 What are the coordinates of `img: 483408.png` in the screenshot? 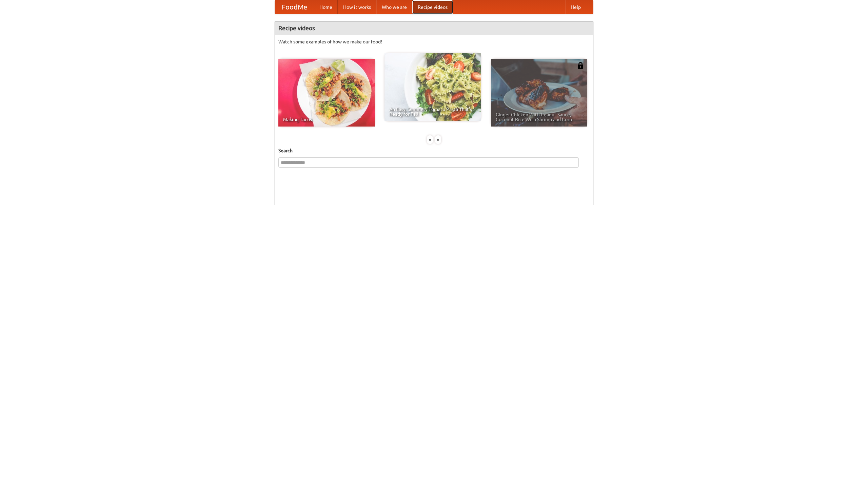 It's located at (581, 66).